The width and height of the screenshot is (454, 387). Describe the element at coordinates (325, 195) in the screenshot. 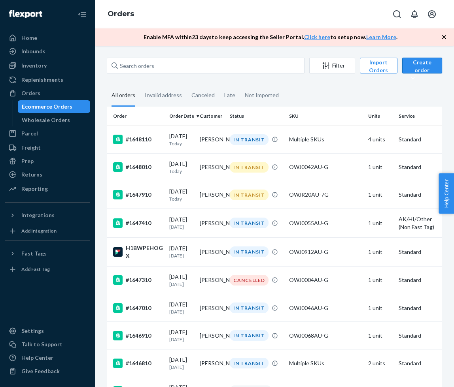

I see `div: OWJR20AU-7G` at that location.